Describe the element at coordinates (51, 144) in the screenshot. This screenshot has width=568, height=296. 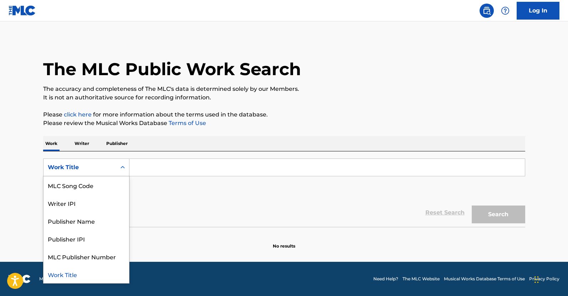
I see `p: Work` at that location.